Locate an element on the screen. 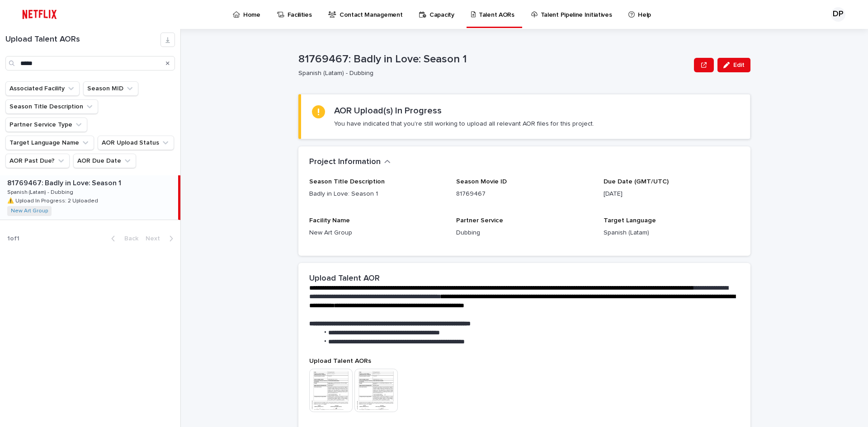 The width and height of the screenshot is (868, 427). button: Edit is located at coordinates (733, 65).